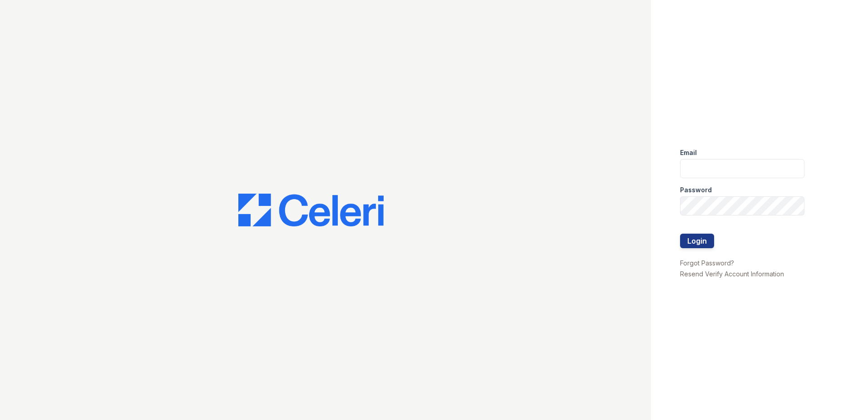  I want to click on a: Forgot Password?, so click(707, 262).